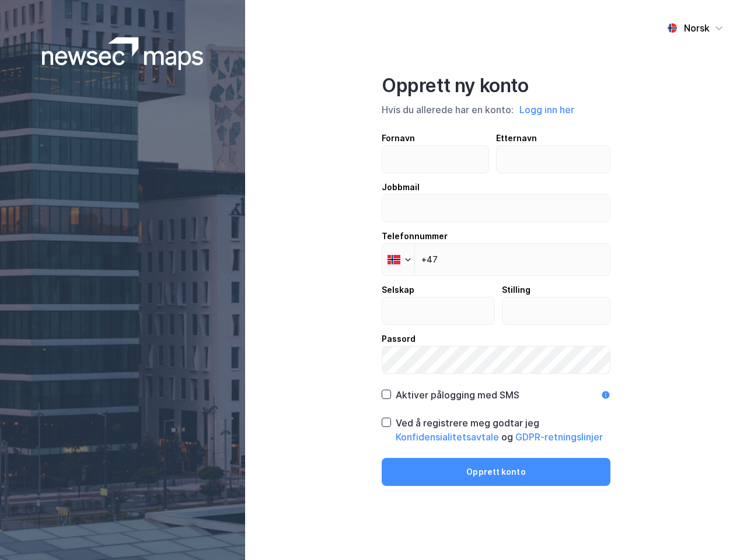 The image size is (747, 560). Describe the element at coordinates (547, 109) in the screenshot. I see `button: Logg inn her` at that location.